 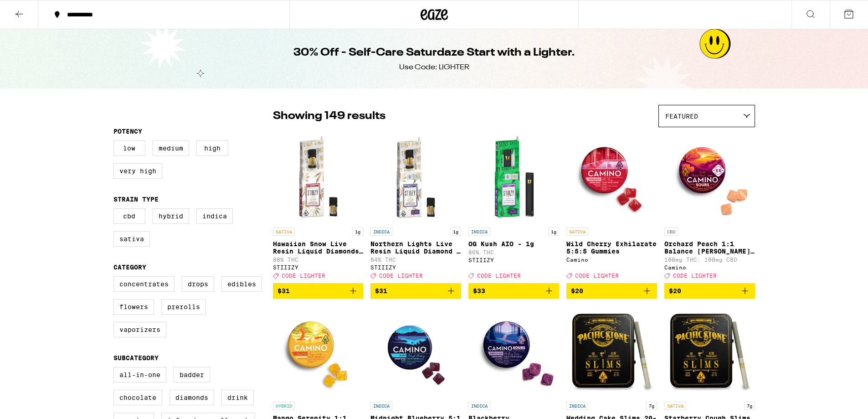 What do you see at coordinates (612, 177) in the screenshot?
I see `img: Camino - Wild Cherry Exhilarate 5:5:5 Gummies` at bounding box center [612, 177].